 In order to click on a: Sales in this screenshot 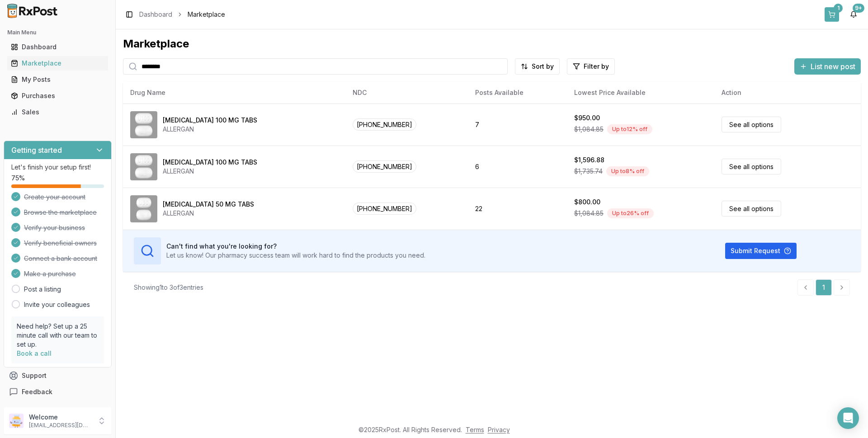, I will do `click(57, 112)`.